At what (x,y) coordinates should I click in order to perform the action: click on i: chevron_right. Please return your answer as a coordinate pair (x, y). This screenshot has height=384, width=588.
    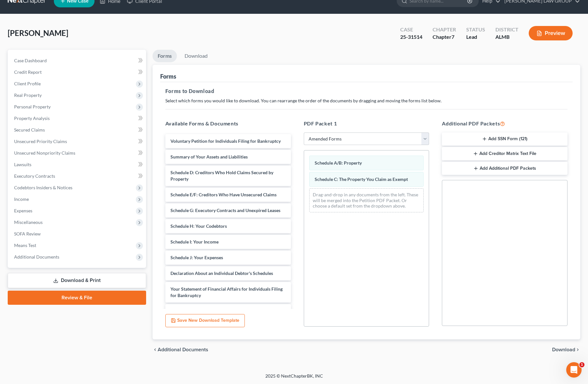
    Looking at the image, I should click on (578, 349).